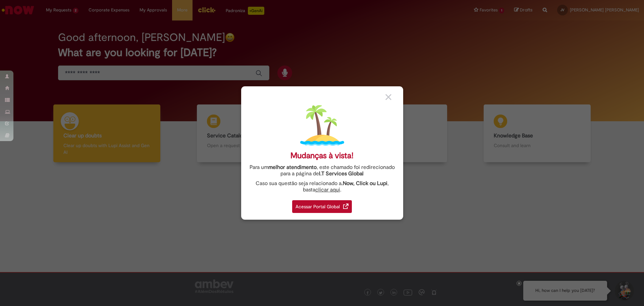 This screenshot has height=306, width=644. I want to click on strong: melhor atendimento, so click(292, 167).